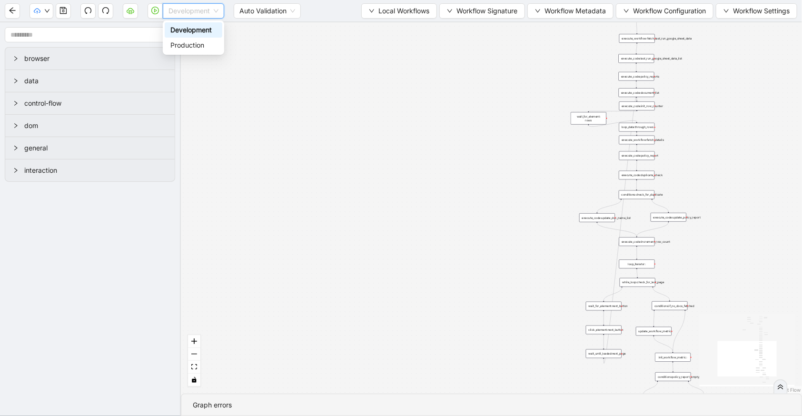 This screenshot has width=802, height=416. Describe the element at coordinates (621, 230) in the screenshot. I see `g: Edge from wait_until_loaded:next_page to execute_code:init_row_counter` at that location.